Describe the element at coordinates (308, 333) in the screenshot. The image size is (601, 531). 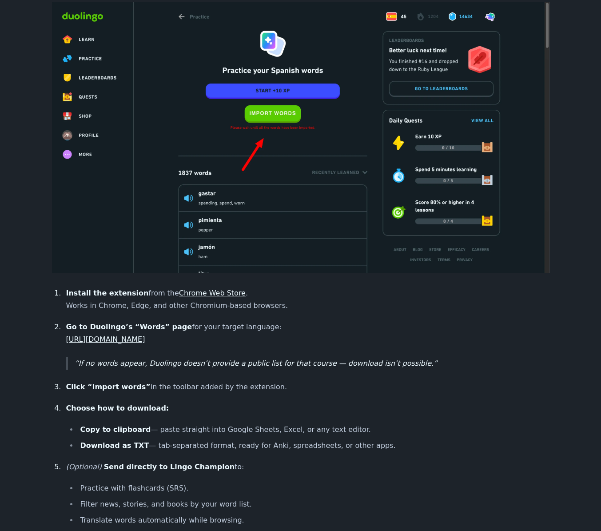
I see `p: for your target language:` at that location.